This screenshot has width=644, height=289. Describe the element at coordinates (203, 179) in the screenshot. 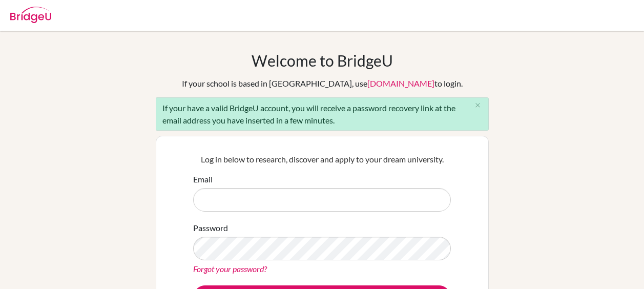

I see `label: Email` at that location.